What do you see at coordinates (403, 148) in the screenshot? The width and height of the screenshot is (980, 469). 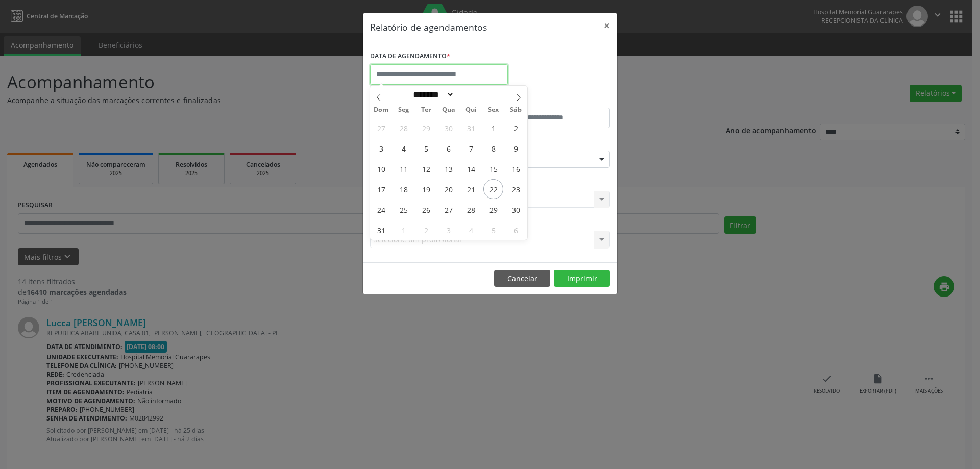 I see `span: Agosto 4, 2025` at bounding box center [403, 148].